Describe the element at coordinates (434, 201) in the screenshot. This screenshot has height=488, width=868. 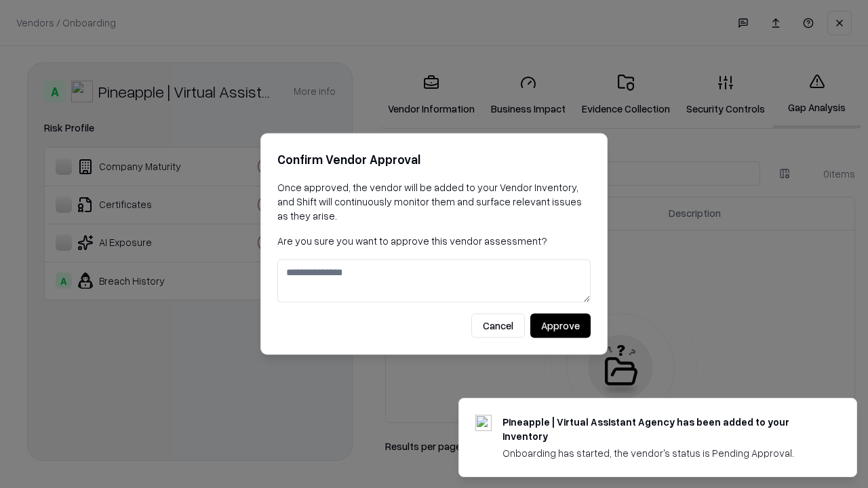
I see `p: Once approved, the vendor will be added to your Vendor Inventory, and Shift will continuously mon...` at that location.